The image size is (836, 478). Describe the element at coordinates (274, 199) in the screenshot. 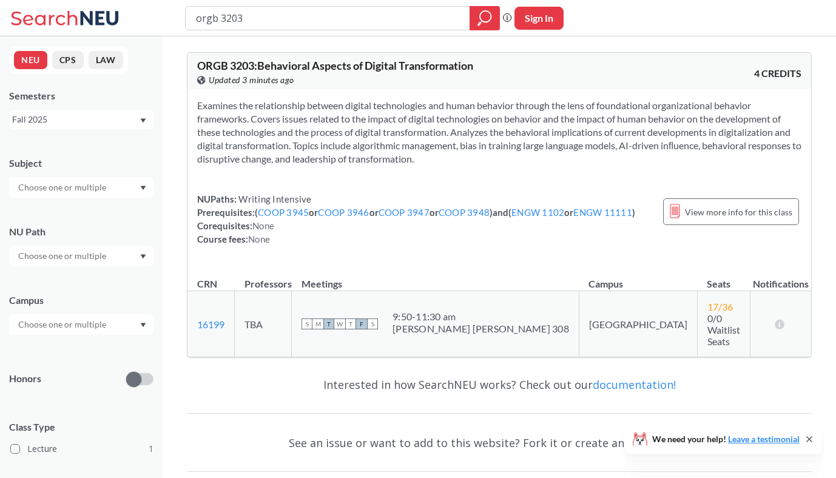

I see `span: Writing Intensive` at that location.